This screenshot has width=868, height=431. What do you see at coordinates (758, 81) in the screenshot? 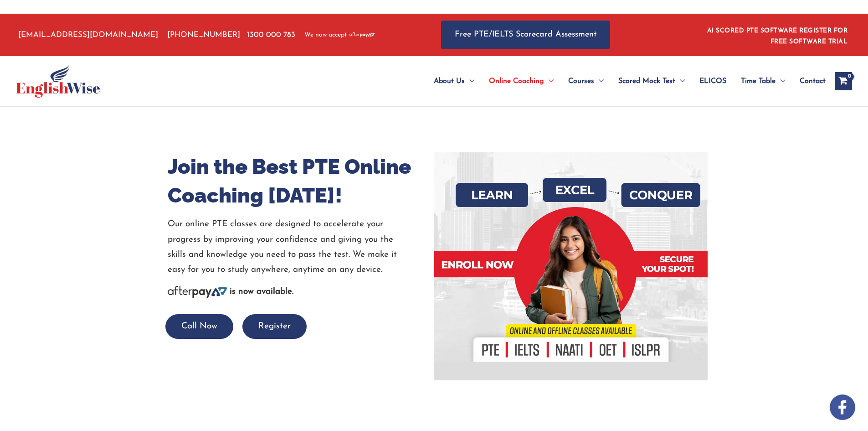
I see `span: Time Table` at bounding box center [758, 81].